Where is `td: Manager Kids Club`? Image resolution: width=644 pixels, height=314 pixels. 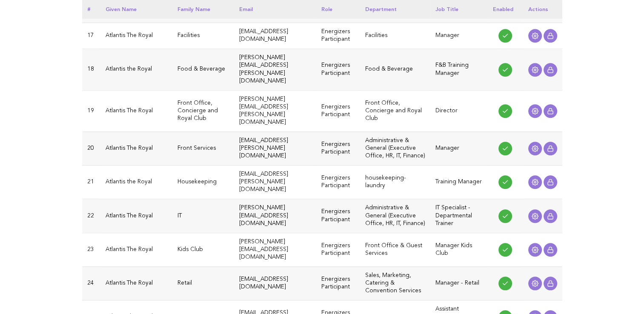
td: Manager Kids Club is located at coordinates (459, 249).